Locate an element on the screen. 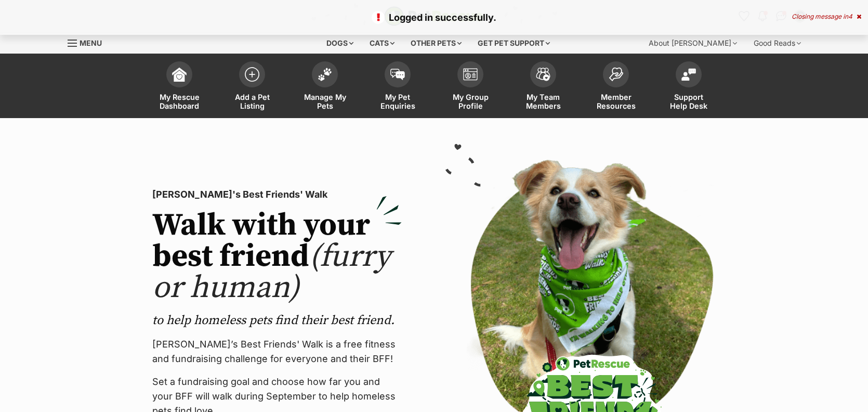 The image size is (868, 412). a: Manage My Pets is located at coordinates (325, 87).